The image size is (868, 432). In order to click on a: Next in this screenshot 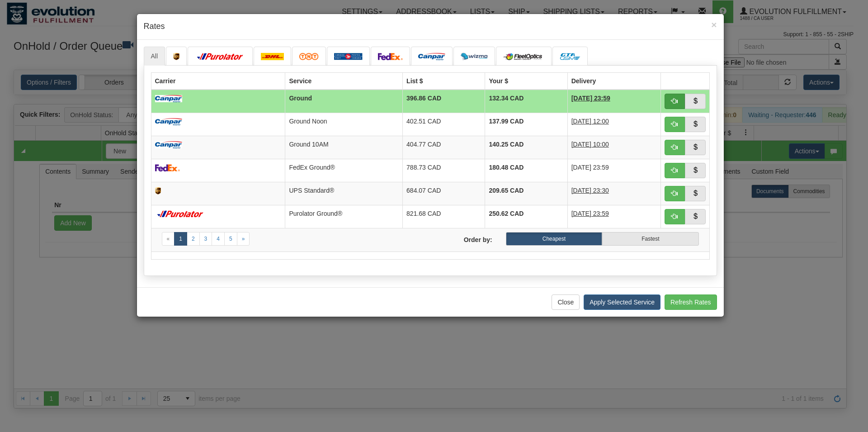, I will do `click(243, 239)`.